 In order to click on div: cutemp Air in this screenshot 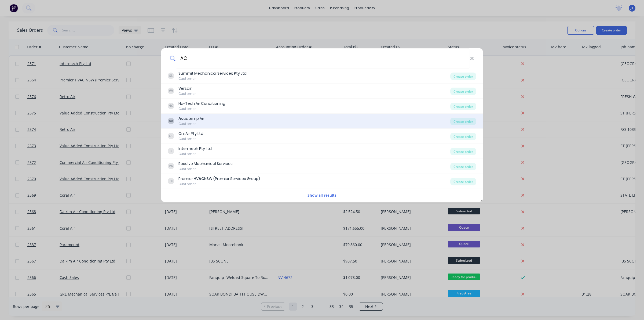, I will do `click(191, 118)`.